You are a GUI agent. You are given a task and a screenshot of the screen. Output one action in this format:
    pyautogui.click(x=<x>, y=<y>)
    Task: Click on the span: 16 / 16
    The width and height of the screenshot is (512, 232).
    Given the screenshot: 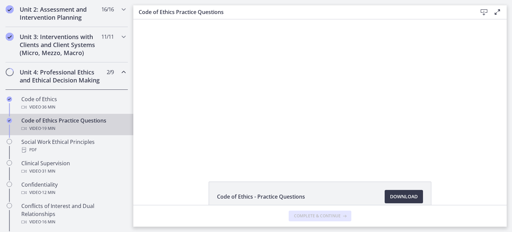 What is the action you would take?
    pyautogui.click(x=107, y=9)
    